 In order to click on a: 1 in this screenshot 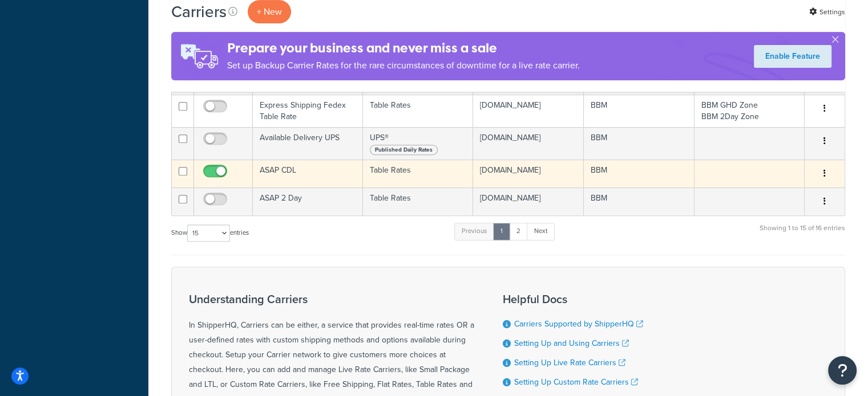, I will do `click(502, 231)`.